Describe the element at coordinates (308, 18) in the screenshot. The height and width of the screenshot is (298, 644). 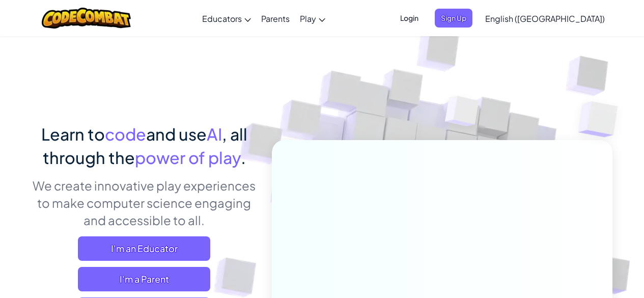
I see `span: Play` at that location.